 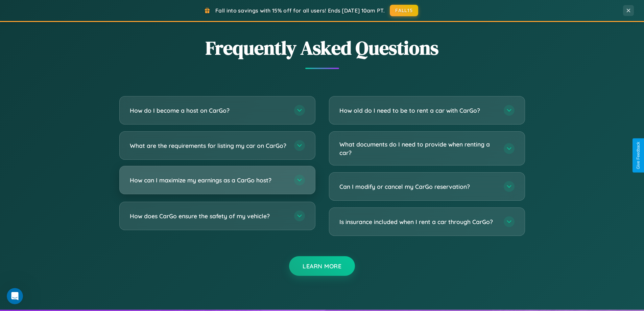 What do you see at coordinates (322, 266) in the screenshot?
I see `button: Learn More` at bounding box center [322, 266].